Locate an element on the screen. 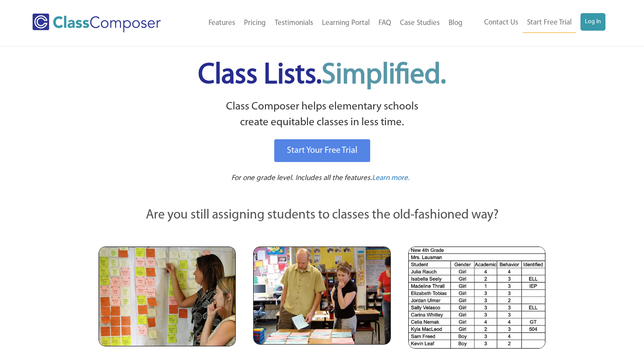  a: Blog is located at coordinates (455, 23).